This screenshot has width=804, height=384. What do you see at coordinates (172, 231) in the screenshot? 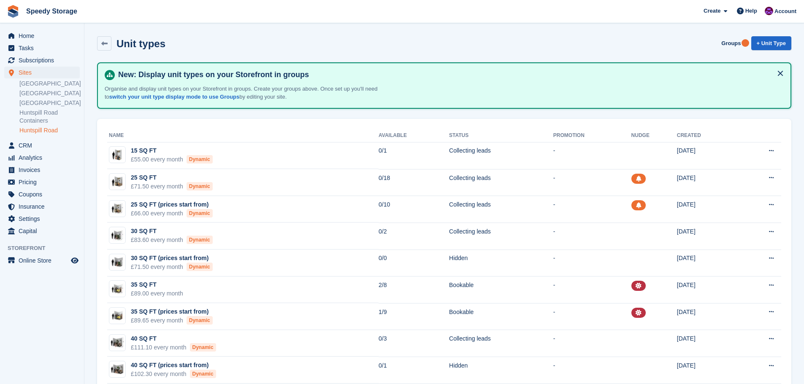
I see `div: 30 SQ FT` at bounding box center [172, 231].